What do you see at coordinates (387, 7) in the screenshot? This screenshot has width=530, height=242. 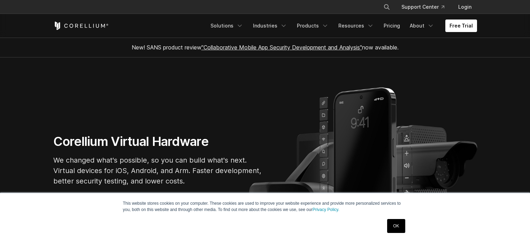 I see `button: Search` at bounding box center [387, 7].